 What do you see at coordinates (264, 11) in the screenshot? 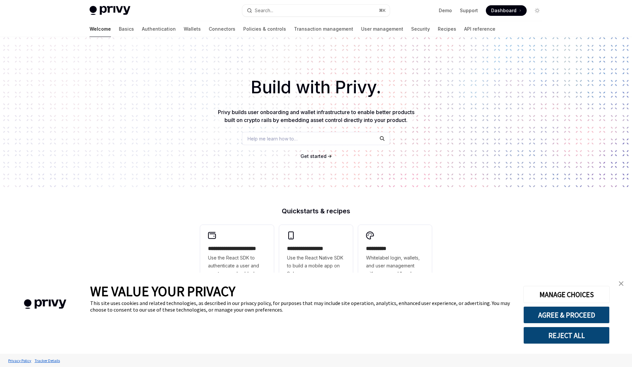
I see `div: Search...` at bounding box center [264, 11].